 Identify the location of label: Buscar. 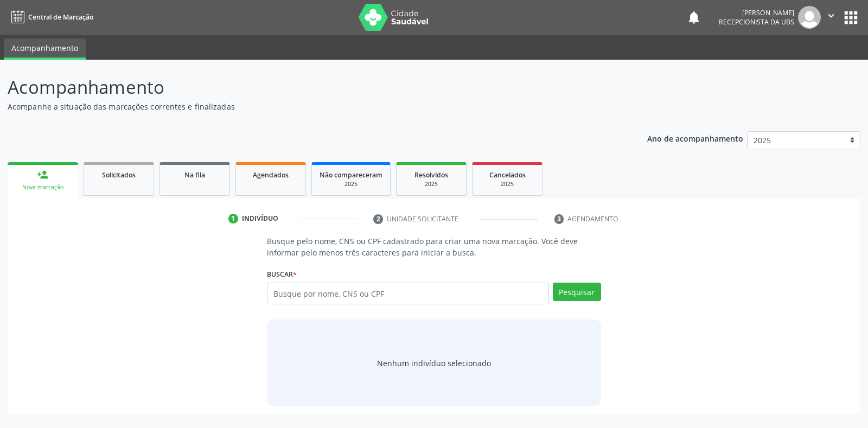
(281, 274).